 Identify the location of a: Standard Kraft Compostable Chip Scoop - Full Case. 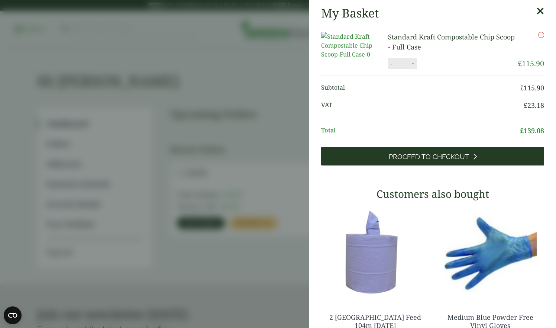
(452, 42).